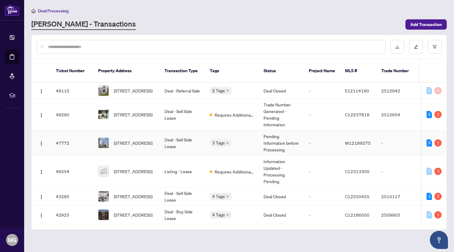  What do you see at coordinates (397, 215) in the screenshot?
I see `td: 2509905` at bounding box center [397, 215].